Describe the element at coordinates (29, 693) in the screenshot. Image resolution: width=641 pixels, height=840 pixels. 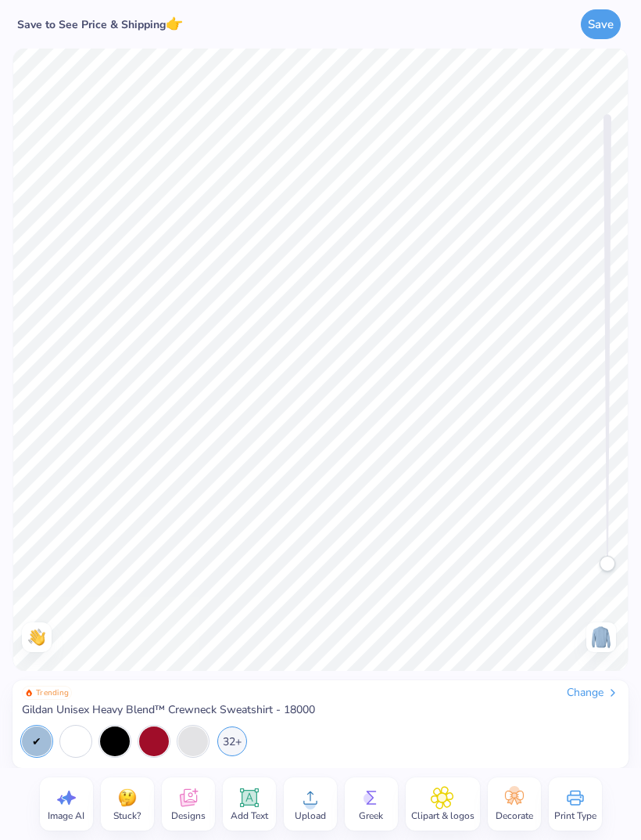
I see `img: Trending sort` at that location.